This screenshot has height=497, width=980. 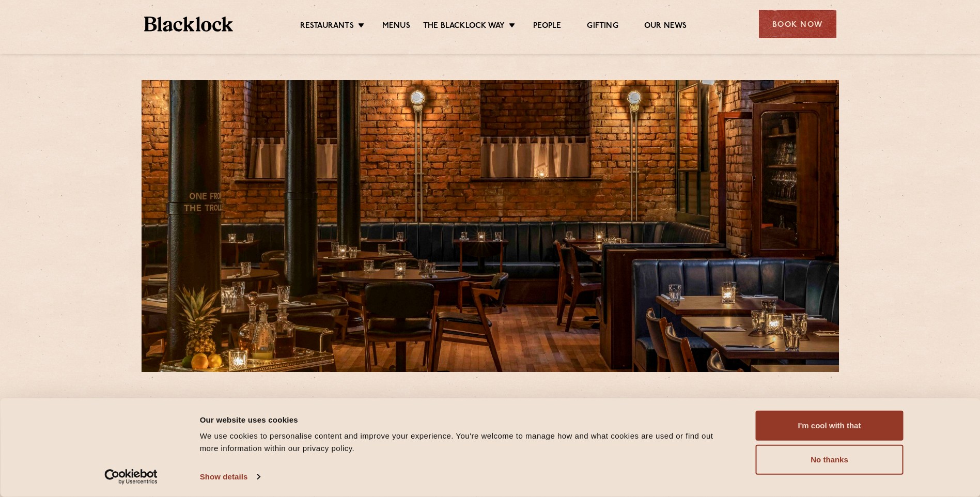 What do you see at coordinates (188, 24) in the screenshot?
I see `img: BL_Textured_Logo-footer-cropped.svg` at bounding box center [188, 24].